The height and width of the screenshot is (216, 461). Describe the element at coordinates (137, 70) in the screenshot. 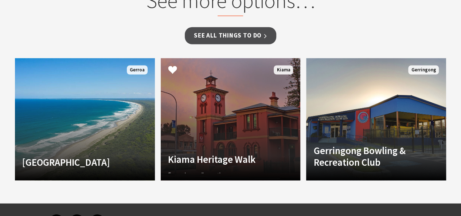

I see `span: Gerroa` at that location.